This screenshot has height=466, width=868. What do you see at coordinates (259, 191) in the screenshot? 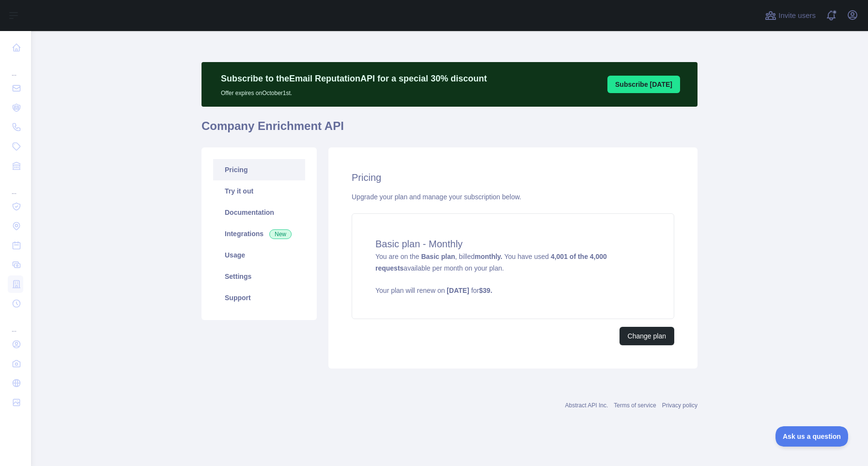
I see `a: Try it out` at bounding box center [259, 191].